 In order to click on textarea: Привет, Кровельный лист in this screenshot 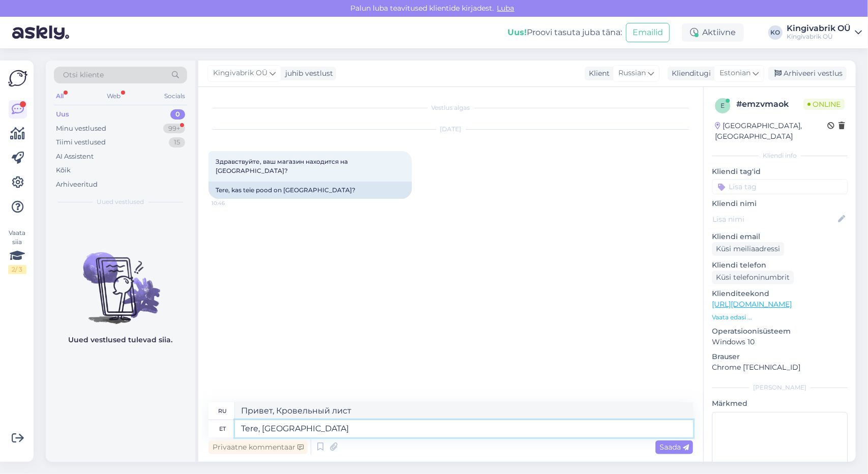, I will do `click(463, 411)`.